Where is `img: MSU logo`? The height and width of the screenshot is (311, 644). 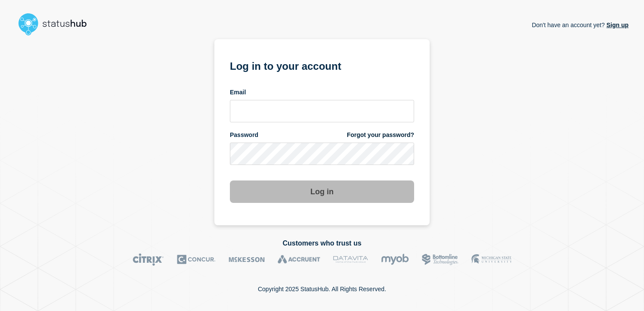 img: MSU logo is located at coordinates (491, 259).